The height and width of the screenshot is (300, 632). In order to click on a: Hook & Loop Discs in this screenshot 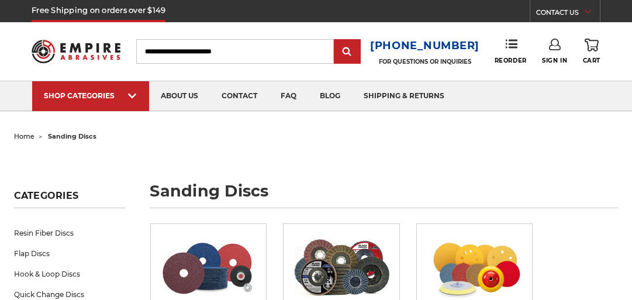, I will do `click(70, 273)`.